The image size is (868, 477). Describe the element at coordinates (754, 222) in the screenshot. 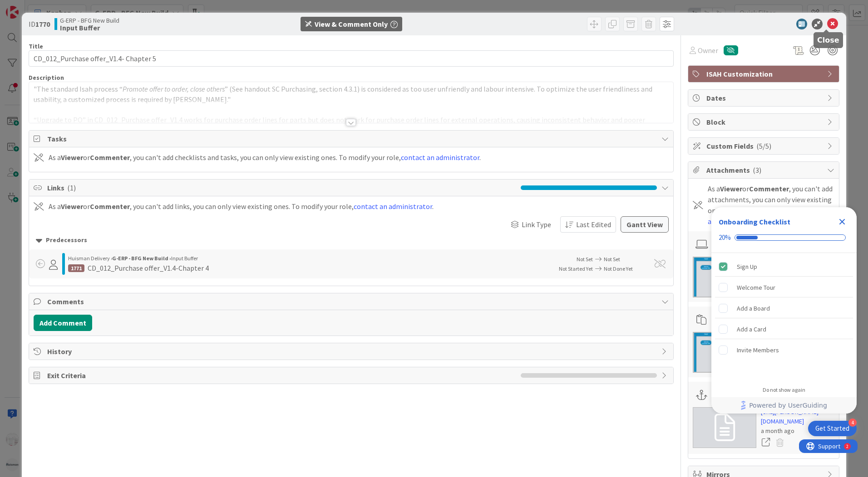

I see `div: Onboarding Checklist` at that location.